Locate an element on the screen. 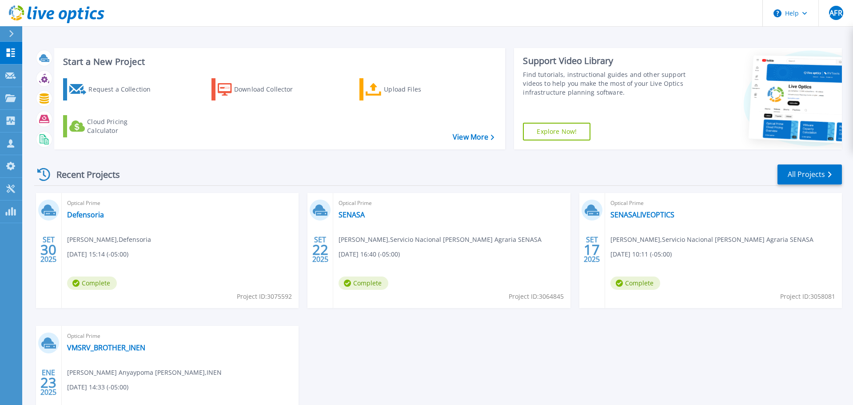 The image size is (853, 405). a: Cloud Pricing Calculator is located at coordinates (112, 126).